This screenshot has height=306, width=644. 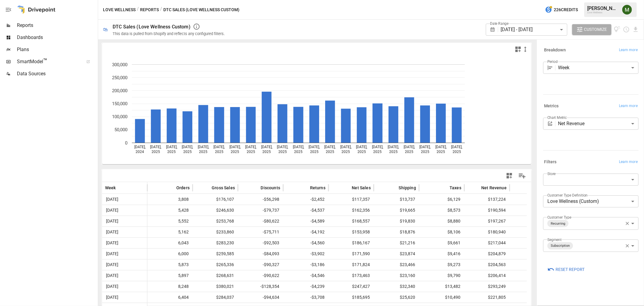 I want to click on span: -$4,192, so click(x=306, y=232).